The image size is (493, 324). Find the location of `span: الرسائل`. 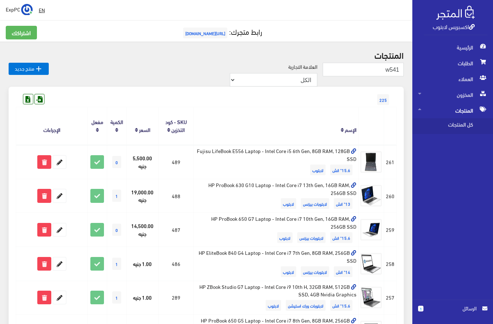

span: الرسائل is located at coordinates (452, 308).